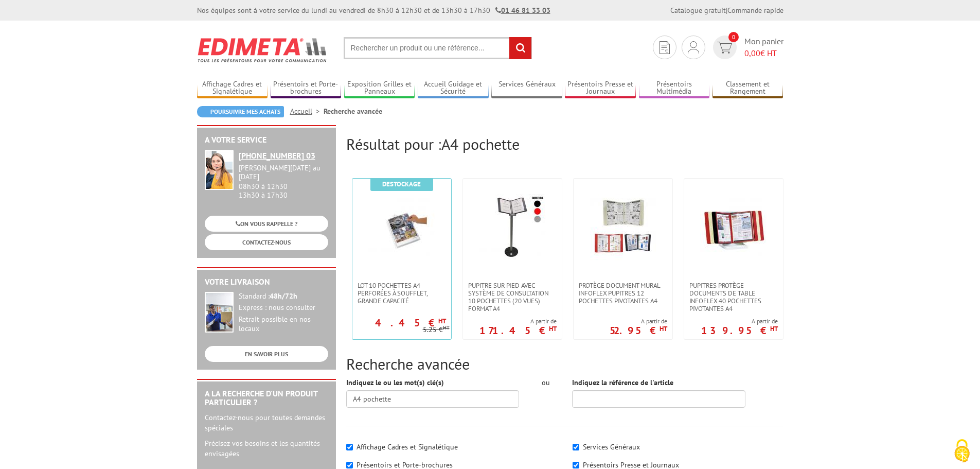  Describe the element at coordinates (266, 398) in the screenshot. I see `h2: A la recherche d'un produit particulier ?` at that location.